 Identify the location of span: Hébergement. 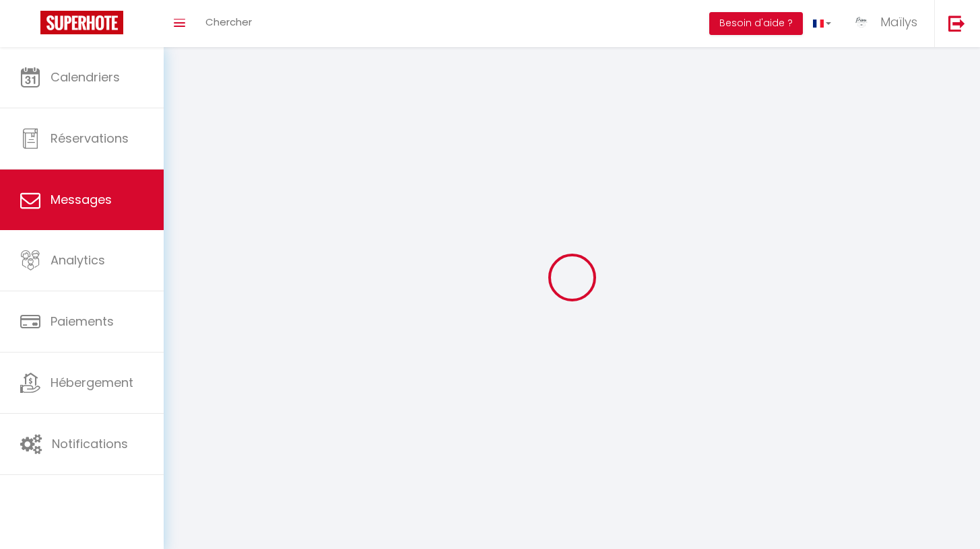
(92, 382).